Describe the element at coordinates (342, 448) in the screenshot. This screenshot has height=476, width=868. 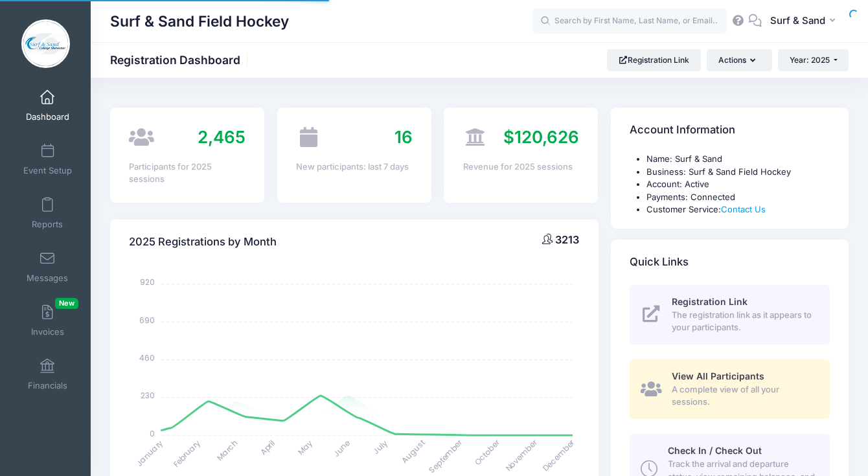
I see `tspan: June` at that location.